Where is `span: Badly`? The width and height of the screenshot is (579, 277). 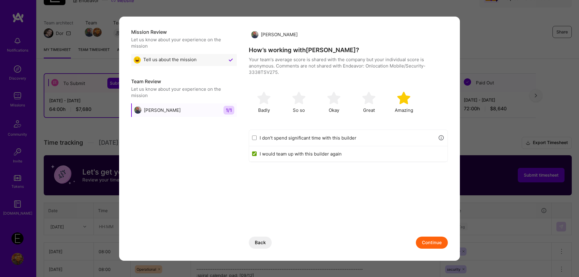 span: Badly is located at coordinates (264, 110).